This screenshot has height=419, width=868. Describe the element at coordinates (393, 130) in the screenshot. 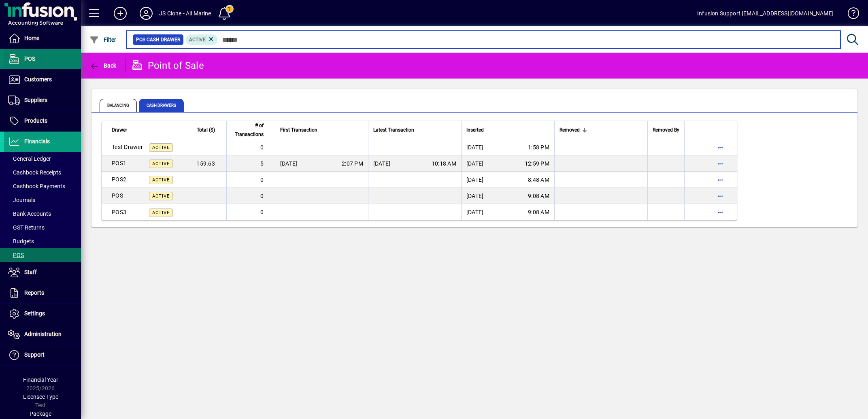

I see `span: Latest Transaction` at that location.